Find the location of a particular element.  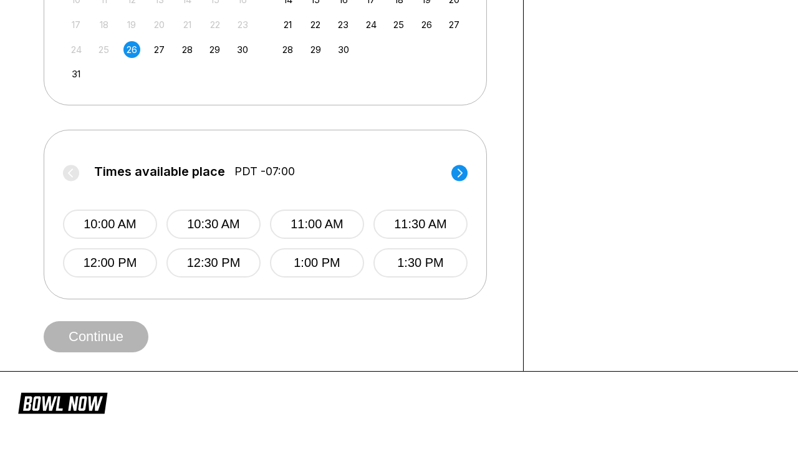

div: Not available Saturday, August 23rd, 2025 is located at coordinates (242, 24).